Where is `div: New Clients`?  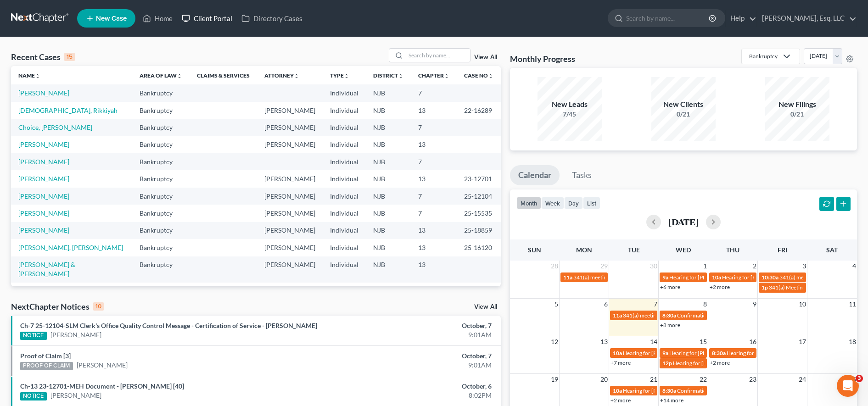
div: New Clients is located at coordinates (683, 104).